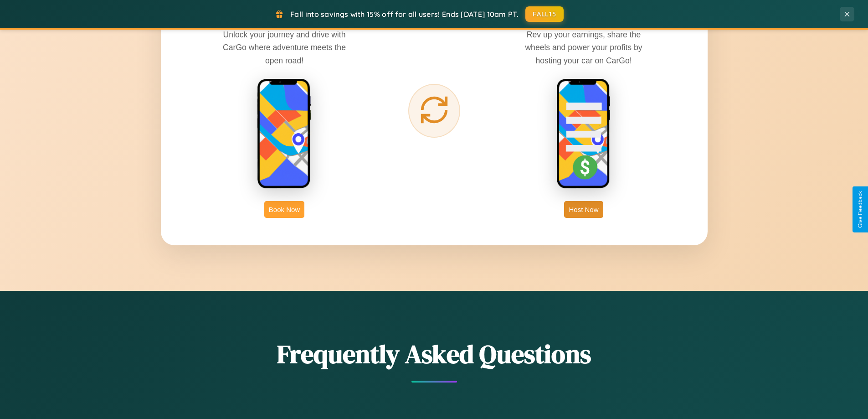  What do you see at coordinates (860, 209) in the screenshot?
I see `div: Give Feedback` at bounding box center [860, 209].